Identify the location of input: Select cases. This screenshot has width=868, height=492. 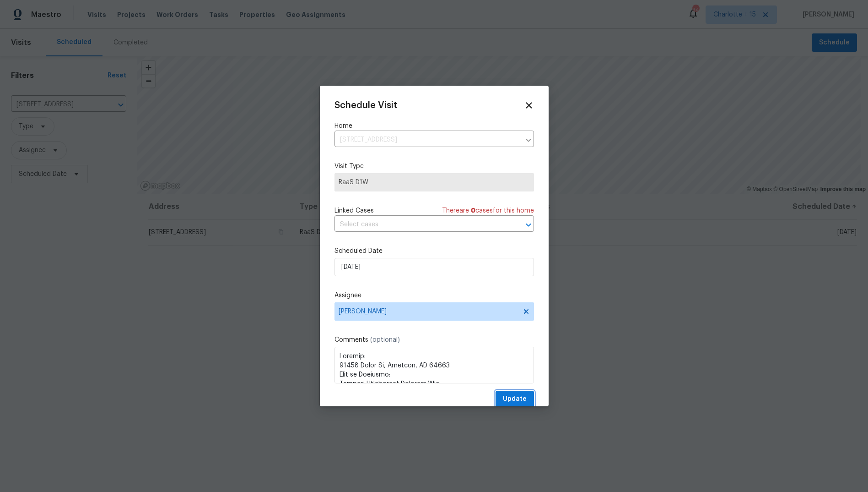
(422, 224).